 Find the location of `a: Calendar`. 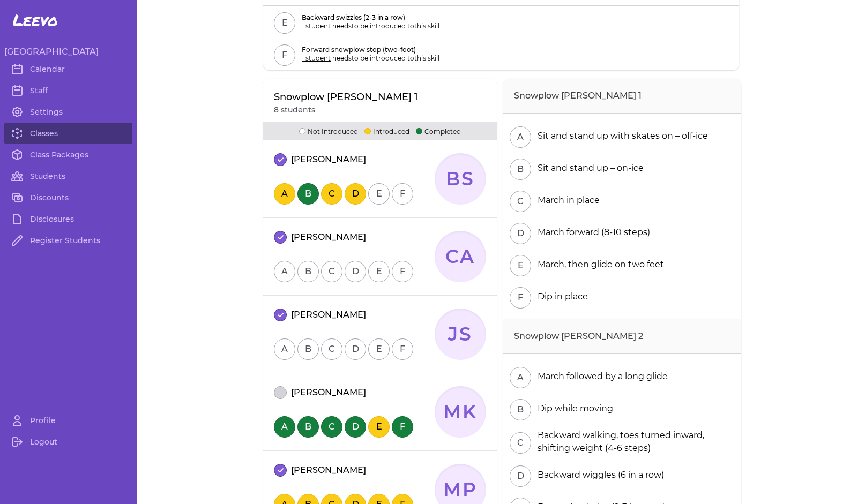

a: Calendar is located at coordinates (68, 69).